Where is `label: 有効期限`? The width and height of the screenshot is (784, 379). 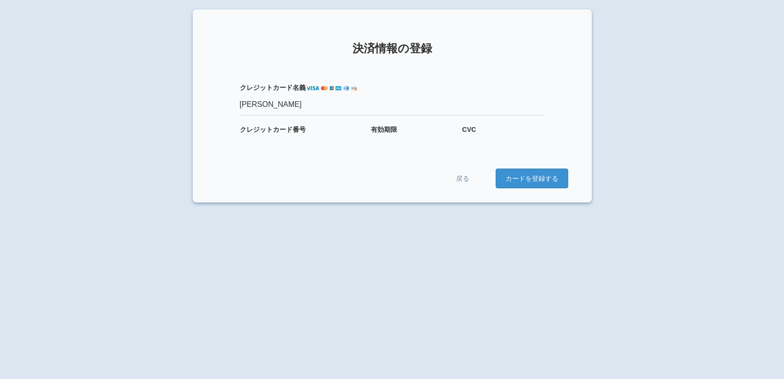
label: 有効期限 is located at coordinates (412, 130).